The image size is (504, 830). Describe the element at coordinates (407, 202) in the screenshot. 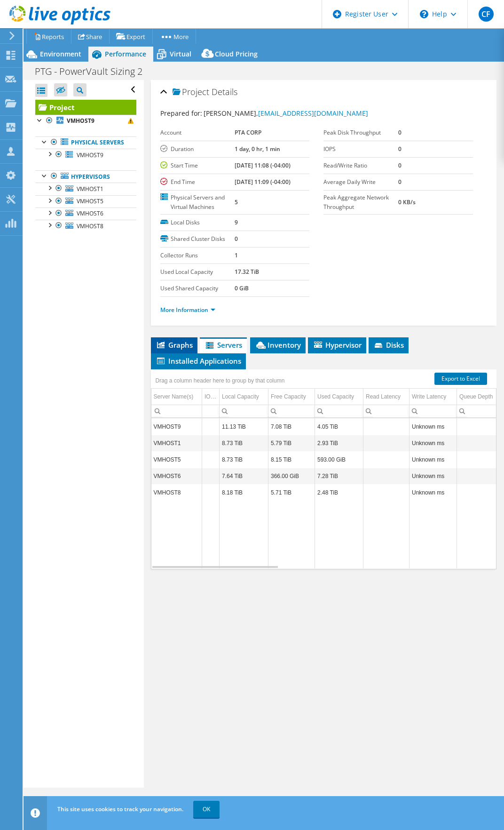

I see `b: 0 KB/s` at that location.